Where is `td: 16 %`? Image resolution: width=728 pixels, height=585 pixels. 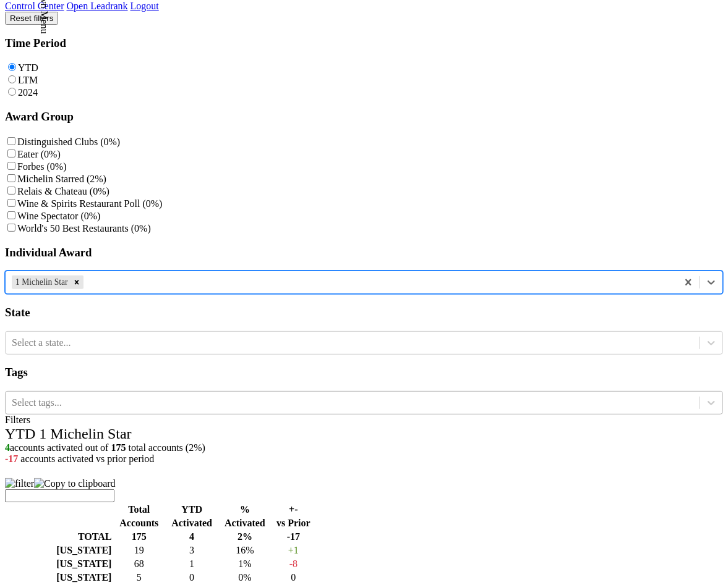 td: 16 % is located at coordinates (245, 551).